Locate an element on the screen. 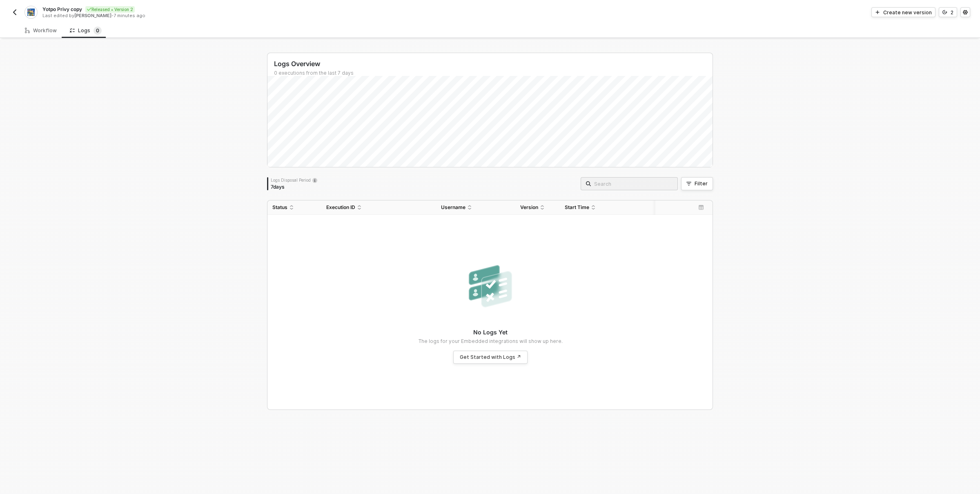  p: No Logs Yet is located at coordinates (490, 333).